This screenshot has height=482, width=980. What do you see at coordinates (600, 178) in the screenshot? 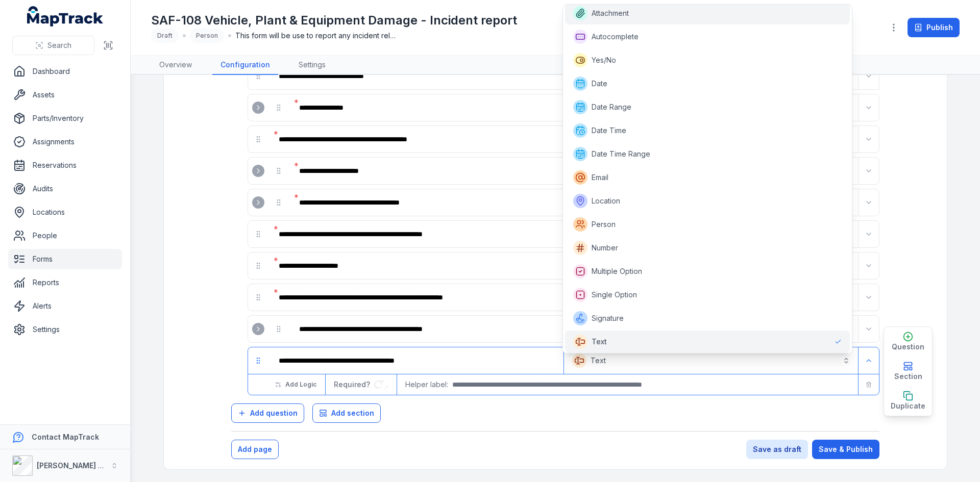
I see `span: Email` at bounding box center [600, 178].